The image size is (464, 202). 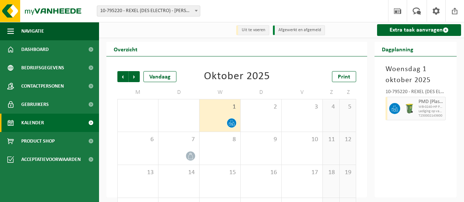 What do you see at coordinates (51, 160) in the screenshot?
I see `span: Acceptatievoorwaarden` at bounding box center [51, 160].